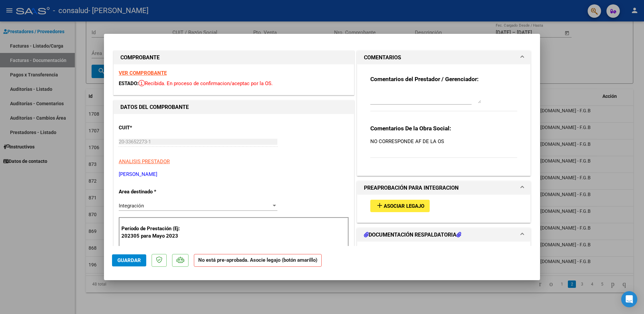 The image size is (644, 314). Describe the element at coordinates (443, 58) in the screenshot. I see `mat-expansion-panel-header: COMENTARIOS` at that location.